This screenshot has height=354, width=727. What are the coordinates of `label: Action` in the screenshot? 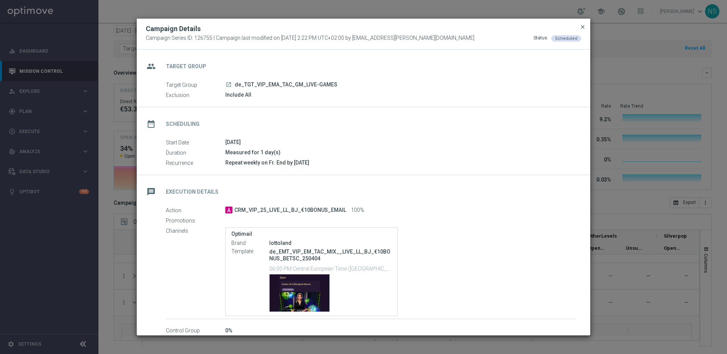 It's located at (195, 210).